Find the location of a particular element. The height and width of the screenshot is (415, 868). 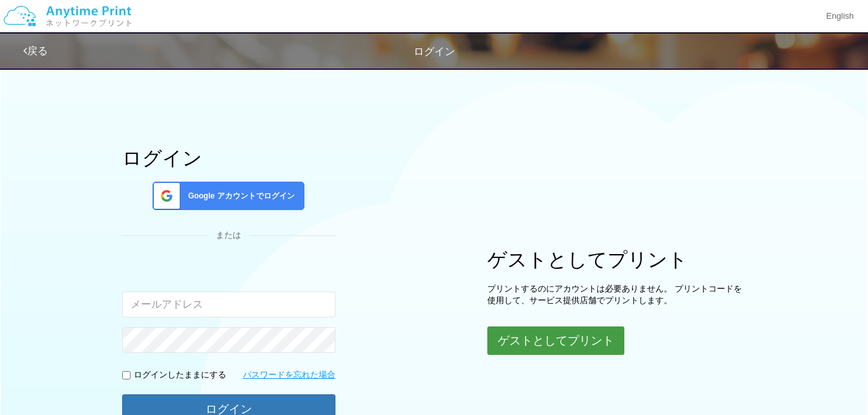

h1: ログイン is located at coordinates (229, 158).